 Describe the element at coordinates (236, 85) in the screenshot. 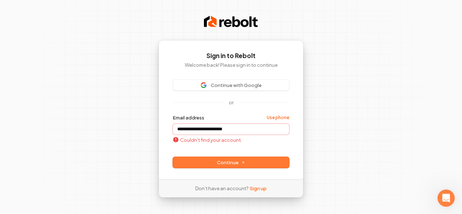

I see `span: Continue with Google` at that location.